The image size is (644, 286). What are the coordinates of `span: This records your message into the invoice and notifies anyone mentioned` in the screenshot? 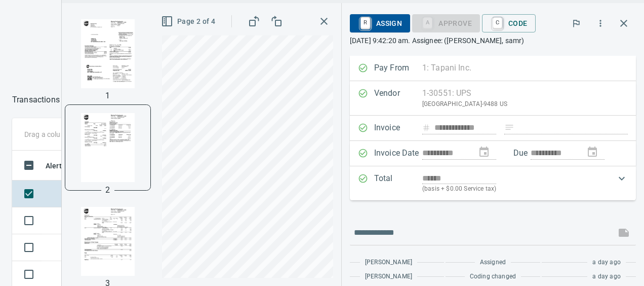 It's located at (624, 232).